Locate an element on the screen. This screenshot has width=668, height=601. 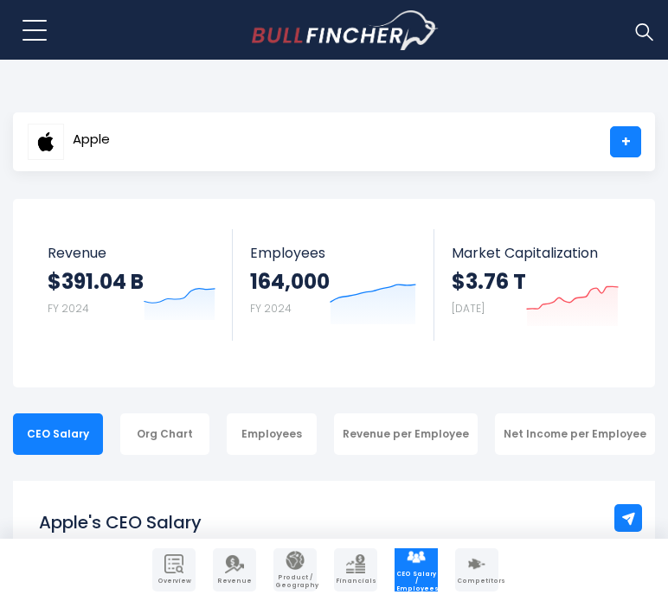
strong: $3.76 T is located at coordinates (489, 281).